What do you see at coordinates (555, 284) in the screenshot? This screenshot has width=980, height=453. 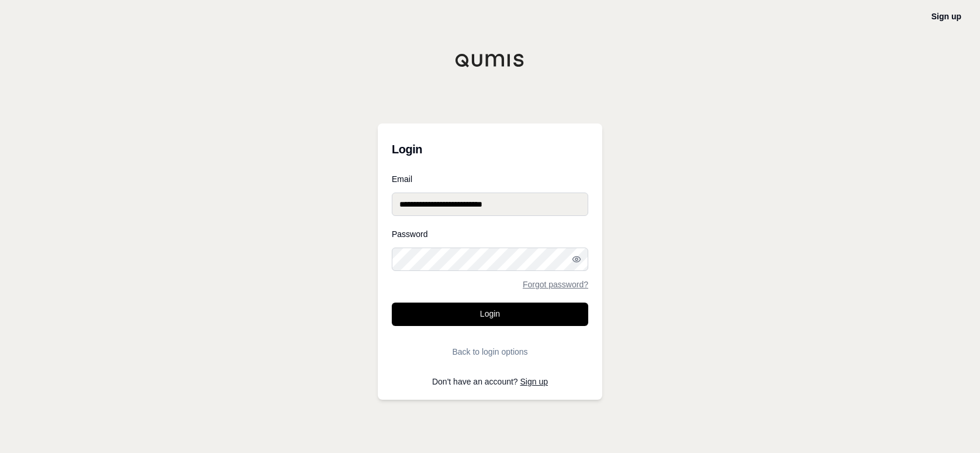 I see `a: Forgot password?` at bounding box center [555, 284].